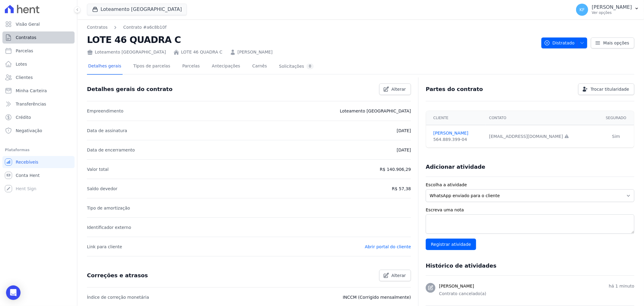 The width and height of the screenshot is (644, 306). Describe the element at coordinates (607, 89) in the screenshot. I see `a: Trocar titularidade` at that location.